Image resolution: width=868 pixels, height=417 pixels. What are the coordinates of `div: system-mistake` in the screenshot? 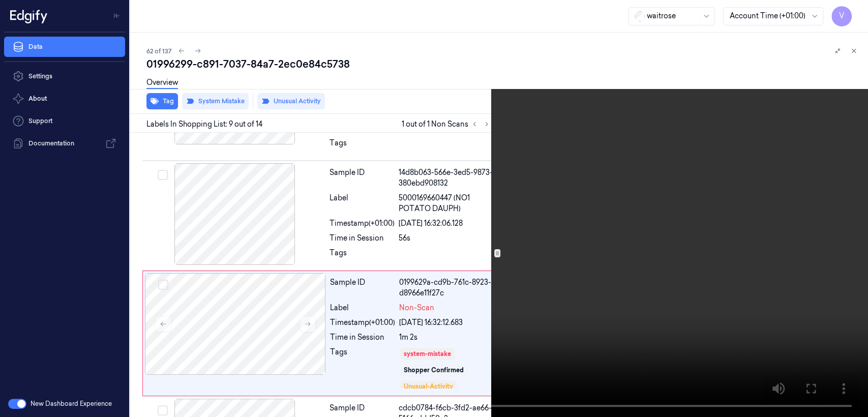 It's located at (427, 354).